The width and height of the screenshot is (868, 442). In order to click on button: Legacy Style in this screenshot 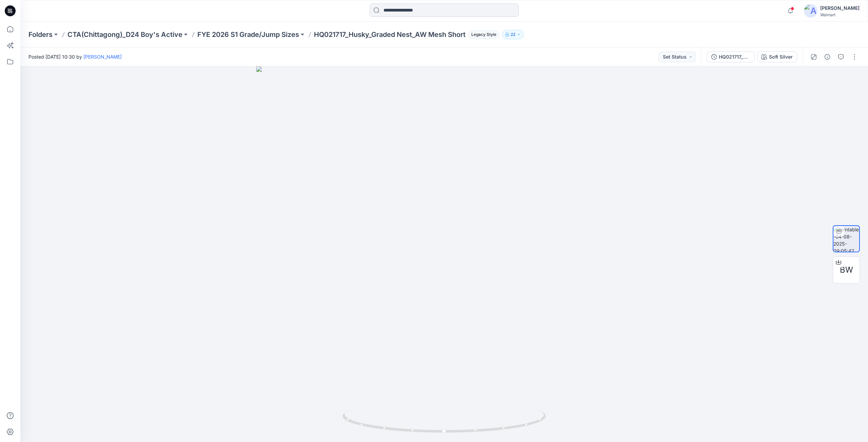, I will do `click(482, 35)`.